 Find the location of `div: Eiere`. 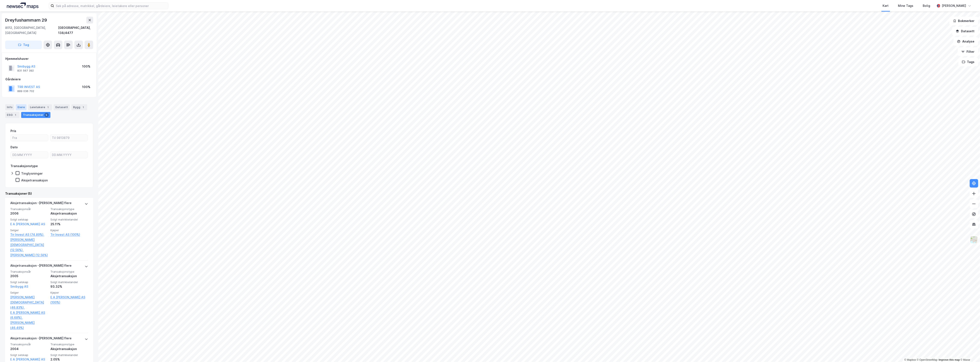

div: Eiere is located at coordinates (21, 108).